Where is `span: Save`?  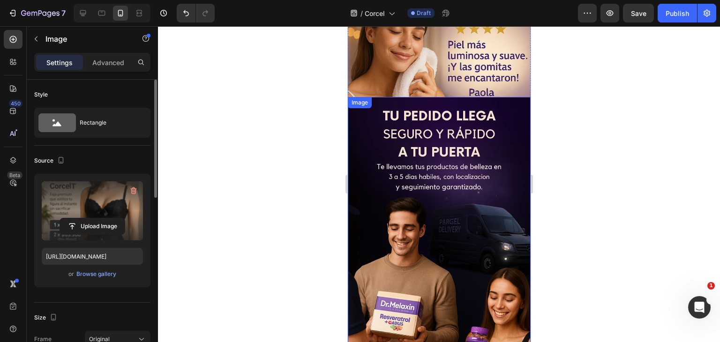 span: Save is located at coordinates (638, 13).